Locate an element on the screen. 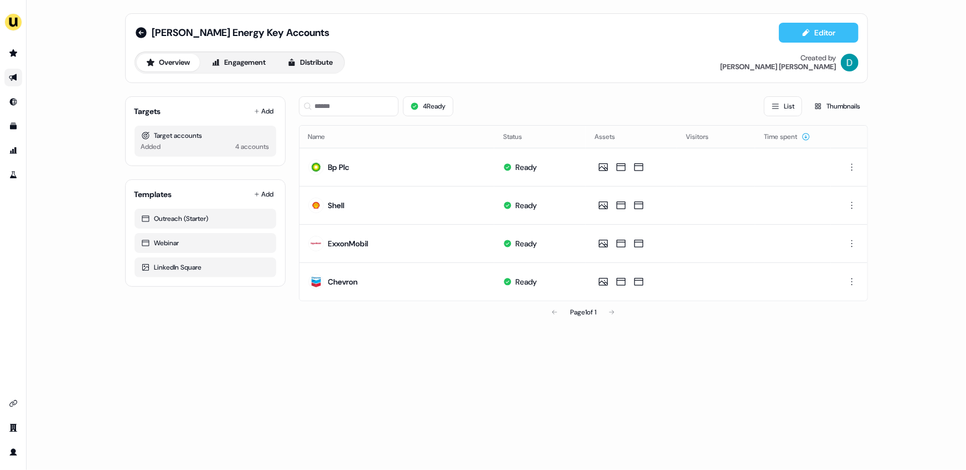 The image size is (966, 470). div: Webinar is located at coordinates (205, 243).